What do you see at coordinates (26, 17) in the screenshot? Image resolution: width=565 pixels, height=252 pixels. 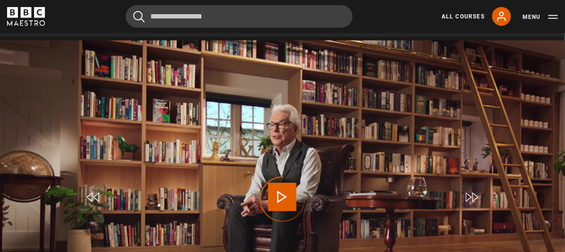 I see `svg: BBC Maestro` at bounding box center [26, 17].